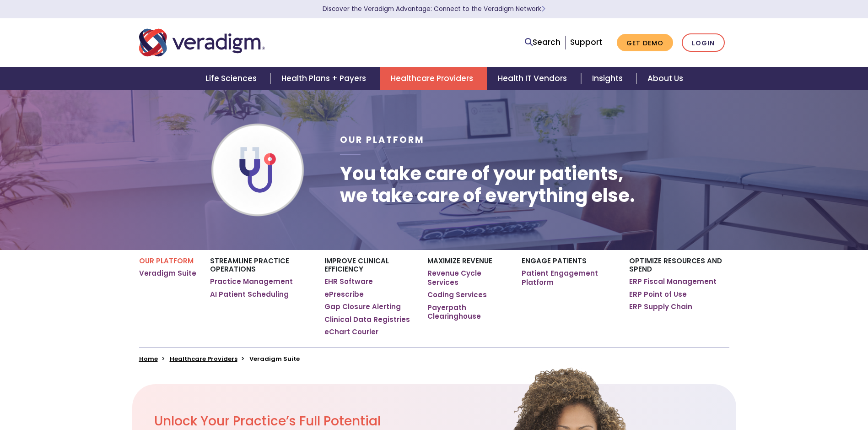  Describe the element at coordinates (661, 307) in the screenshot. I see `a: ERP Supply Chain` at that location.